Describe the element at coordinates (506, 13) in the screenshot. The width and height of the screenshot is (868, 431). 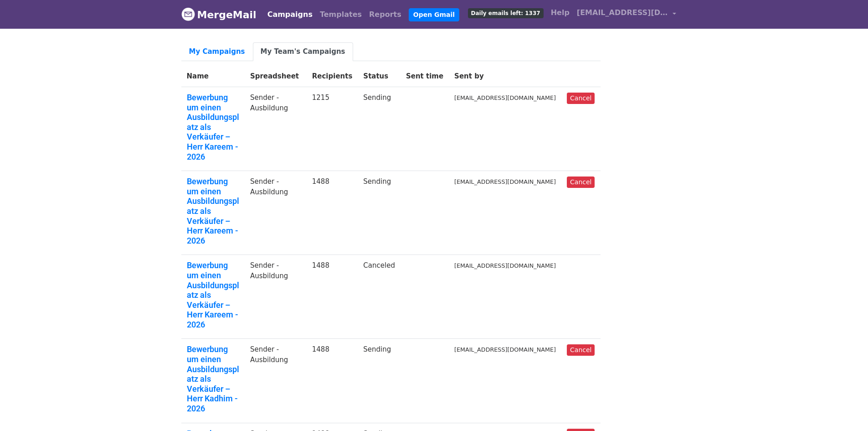
I see `span: Daily emails left: 1337` at that location.